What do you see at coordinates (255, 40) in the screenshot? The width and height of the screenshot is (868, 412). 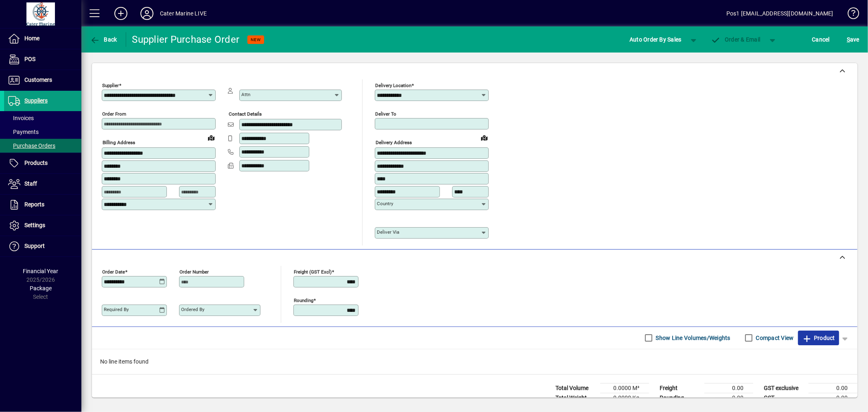 I see `span: NEW` at bounding box center [255, 40].